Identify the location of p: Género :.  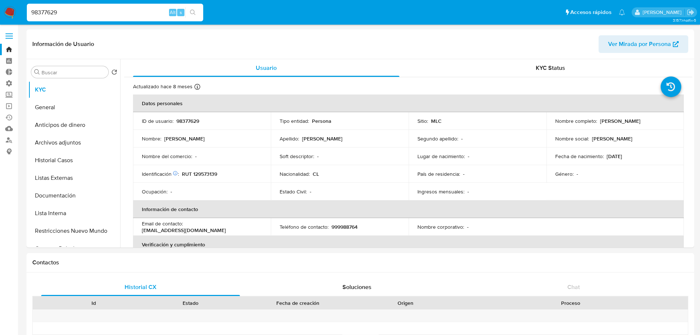
(565, 174).